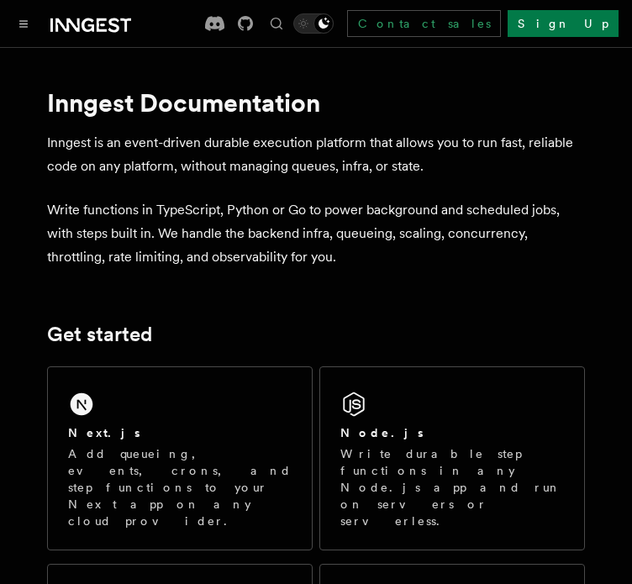 The width and height of the screenshot is (632, 584). I want to click on a: Sign Up, so click(563, 24).